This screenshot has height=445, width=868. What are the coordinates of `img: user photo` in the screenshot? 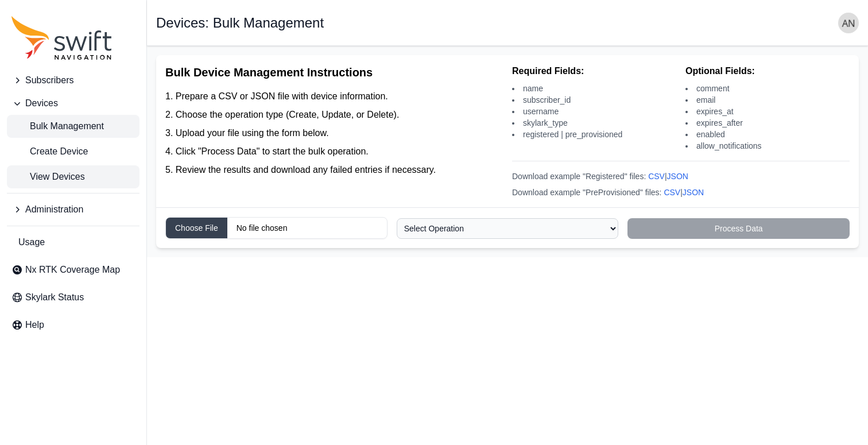 It's located at (848, 23).